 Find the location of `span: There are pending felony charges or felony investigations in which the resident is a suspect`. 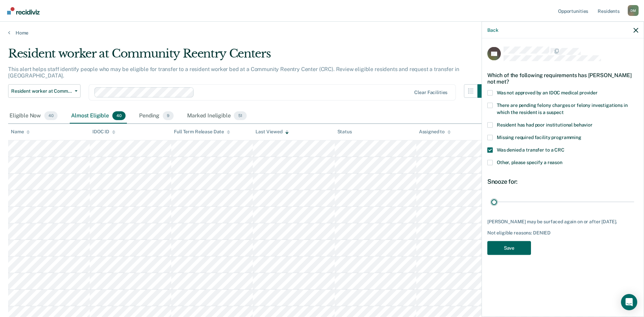

span: There are pending felony charges or felony investigations in which the resident is a suspect is located at coordinates (562, 108).